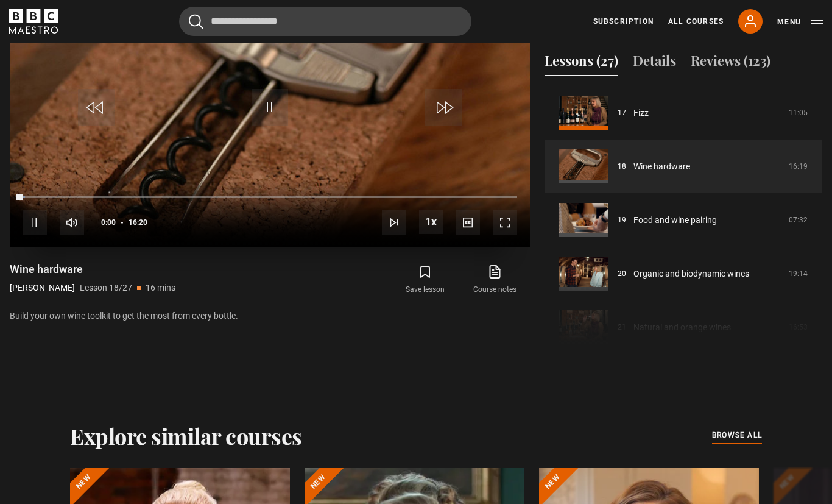  Describe the element at coordinates (696, 22) in the screenshot. I see `a: All Courses` at that location.